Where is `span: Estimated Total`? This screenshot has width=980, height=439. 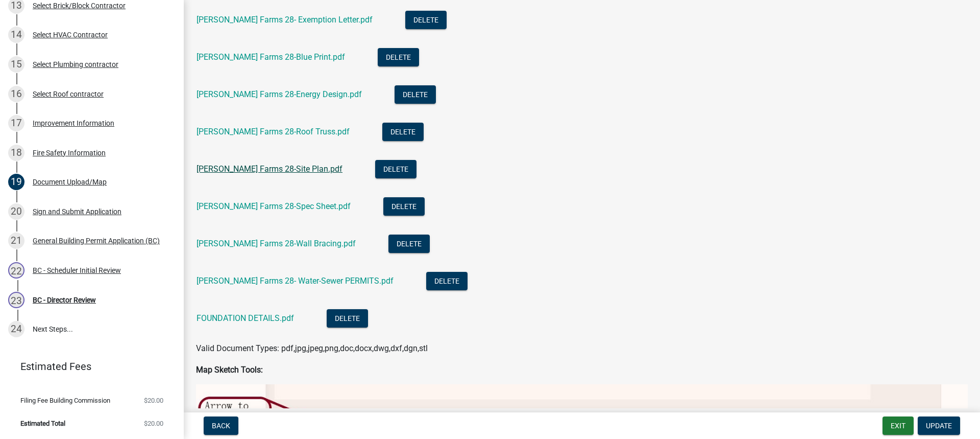 span: Estimated Total is located at coordinates (43, 423).